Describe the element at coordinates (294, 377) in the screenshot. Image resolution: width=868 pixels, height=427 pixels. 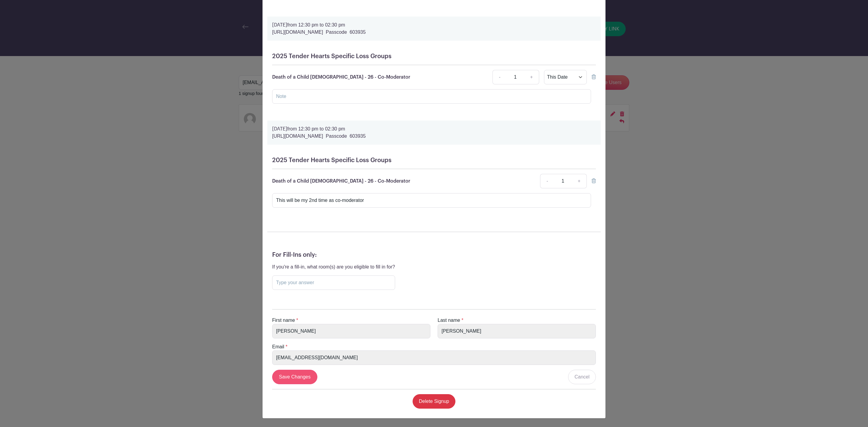
I see `input: Save Changes` at that location.